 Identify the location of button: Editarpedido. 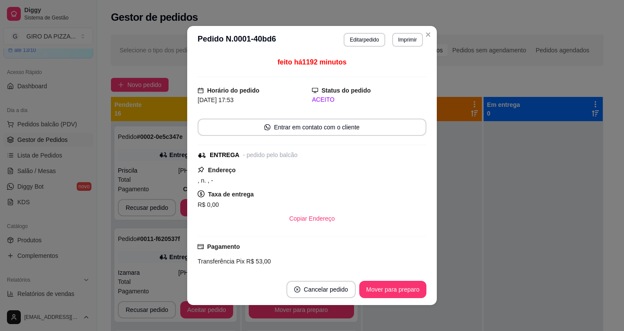
(364, 40).